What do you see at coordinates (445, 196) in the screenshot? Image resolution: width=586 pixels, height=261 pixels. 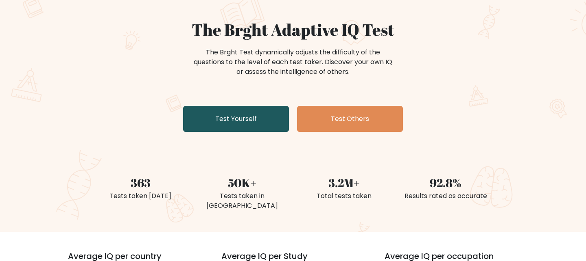 I see `div: Results rated as accurate` at bounding box center [445, 196].